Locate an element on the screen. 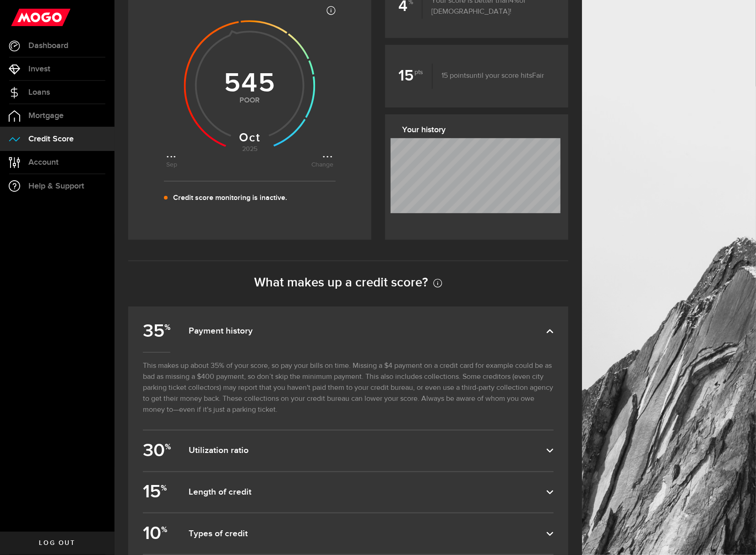  dfn: Payment history is located at coordinates (367, 331).